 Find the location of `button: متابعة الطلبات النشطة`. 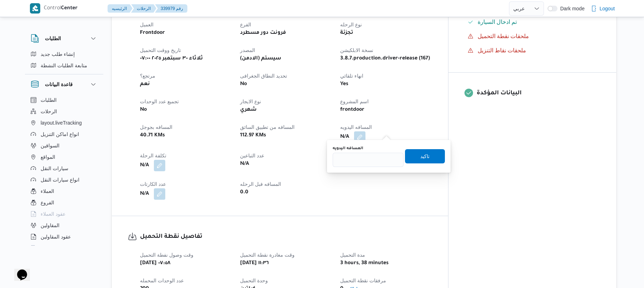

button: متابعة الطلبات النشطة is located at coordinates (64, 65).